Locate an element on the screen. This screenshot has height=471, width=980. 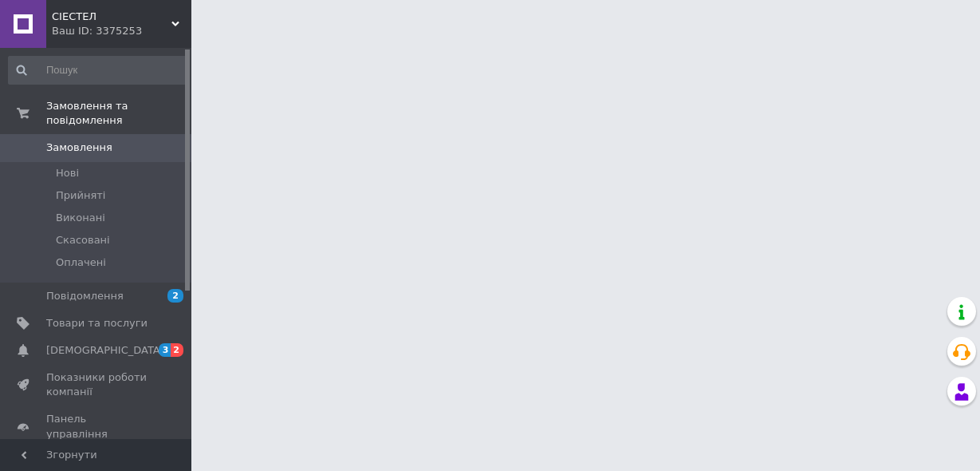
span: Товари та послуги is located at coordinates (96, 323).